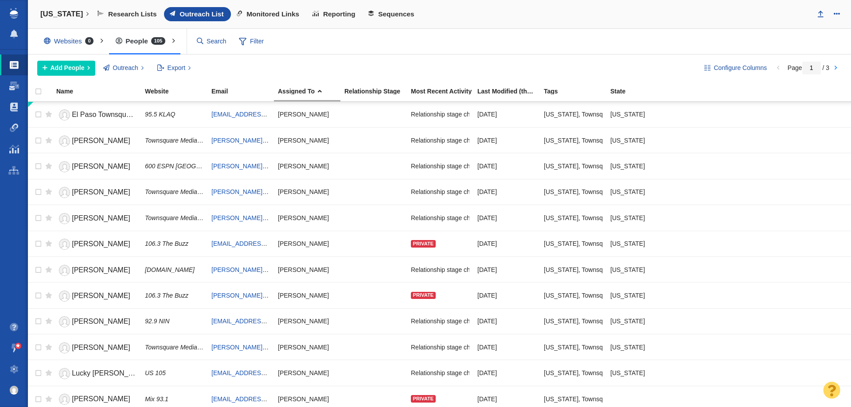 The image size is (851, 407). I want to click on span: Configure Columns, so click(740, 68).